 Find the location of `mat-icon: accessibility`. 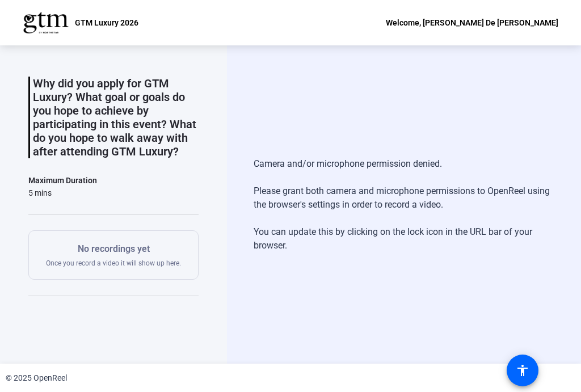

mat-icon: accessibility is located at coordinates (523, 370).